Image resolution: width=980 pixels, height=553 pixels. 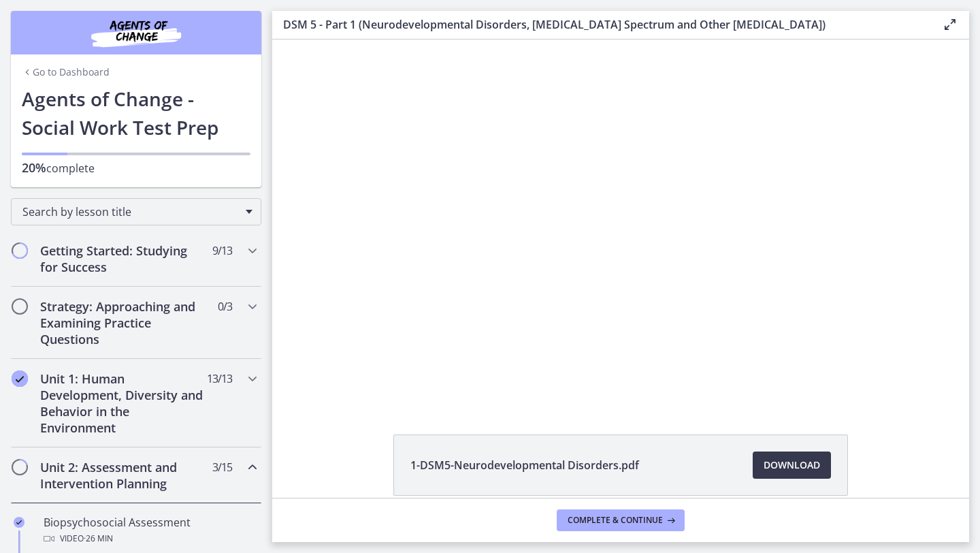 I want to click on span: · 26 min, so click(x=98, y=539).